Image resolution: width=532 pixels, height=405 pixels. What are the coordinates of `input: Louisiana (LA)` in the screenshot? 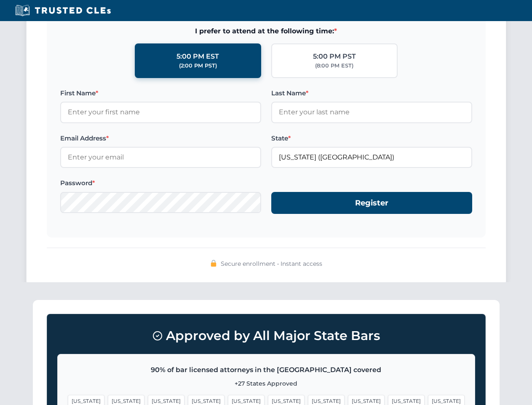 It's located at (372, 158).